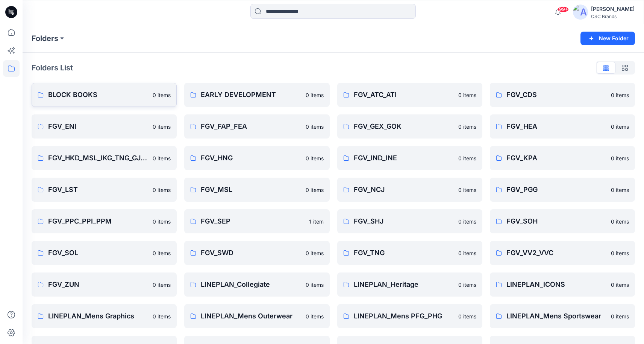  What do you see at coordinates (104, 222) in the screenshot?
I see `a: FGV_PPC_PPI_PPM0 items` at bounding box center [104, 222].